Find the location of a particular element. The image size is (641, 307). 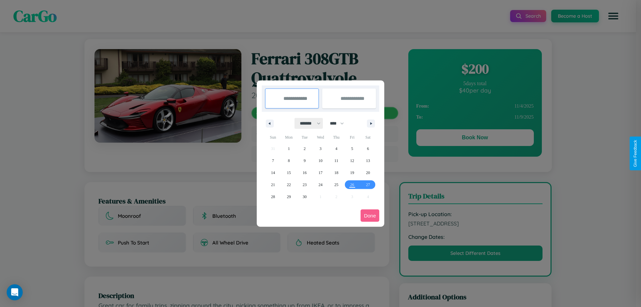

span: 24 is located at coordinates (320, 185).